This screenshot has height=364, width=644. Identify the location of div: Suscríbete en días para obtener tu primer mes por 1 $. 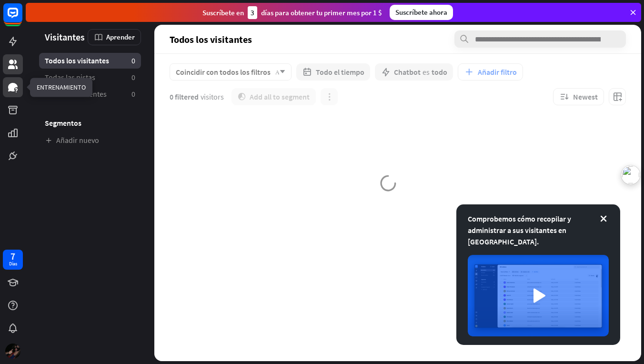
(293, 12).